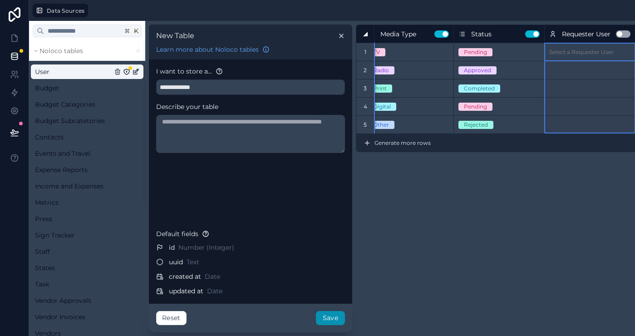  What do you see at coordinates (60, 10) in the screenshot?
I see `button: Data Sources` at bounding box center [60, 10].